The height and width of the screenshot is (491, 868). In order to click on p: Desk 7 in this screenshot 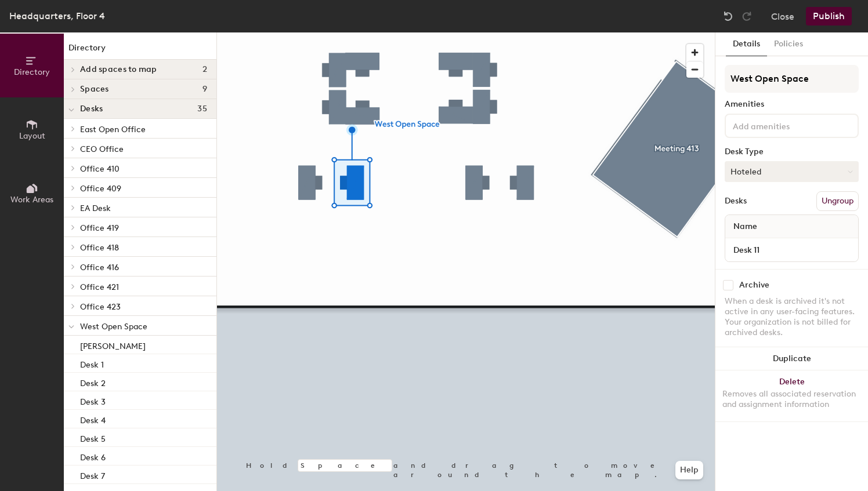, I will do `click(92, 474)`.